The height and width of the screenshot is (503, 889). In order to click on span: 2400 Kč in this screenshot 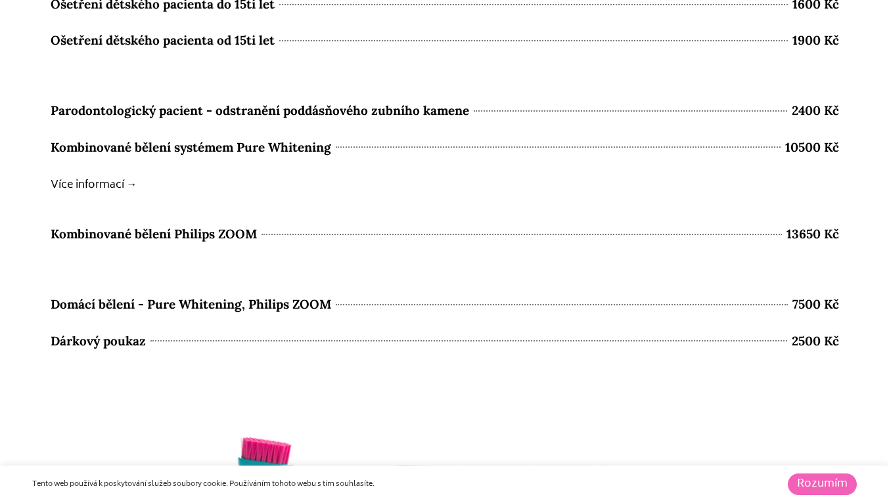, I will do `click(815, 110)`.